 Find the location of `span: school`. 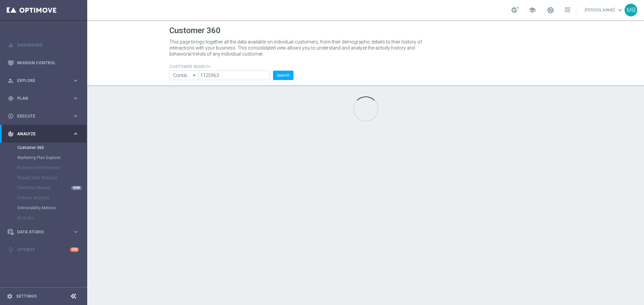

span: school is located at coordinates (532, 10).